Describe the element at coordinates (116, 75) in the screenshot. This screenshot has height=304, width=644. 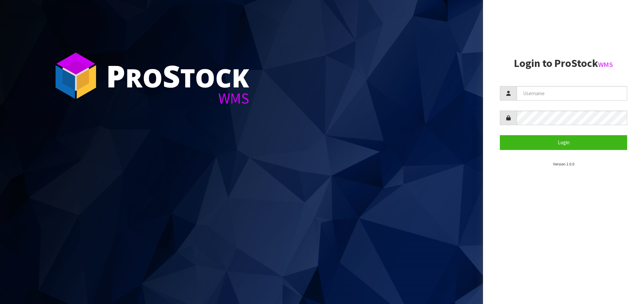
I see `span: P` at that location.